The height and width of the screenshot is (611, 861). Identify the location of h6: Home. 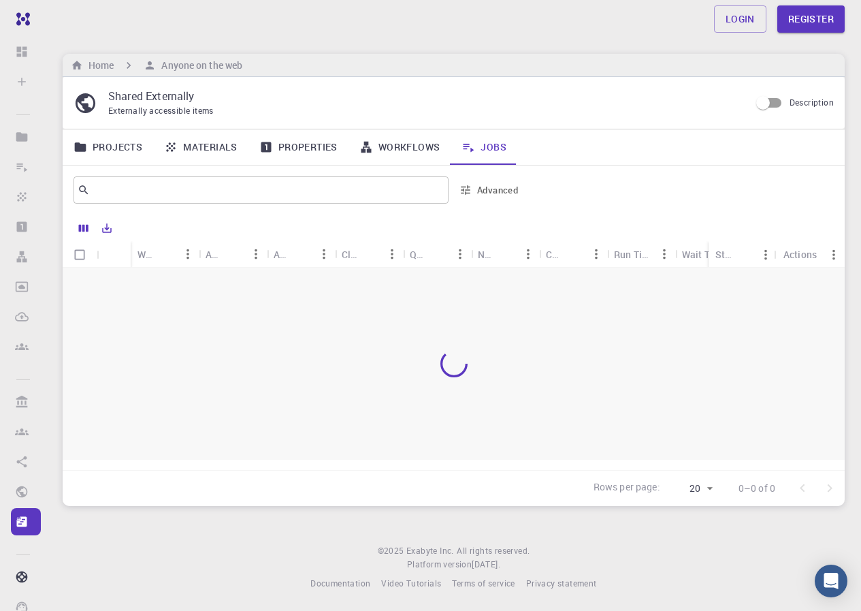
(98, 65).